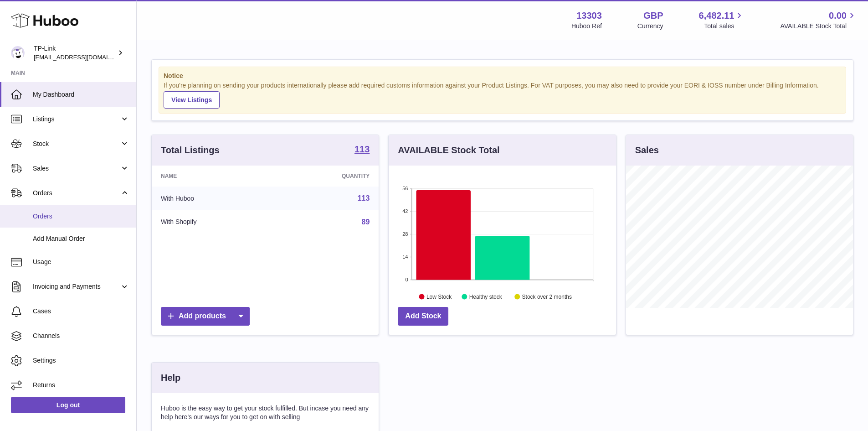 This screenshot has height=431, width=868. I want to click on span: Channels, so click(81, 335).